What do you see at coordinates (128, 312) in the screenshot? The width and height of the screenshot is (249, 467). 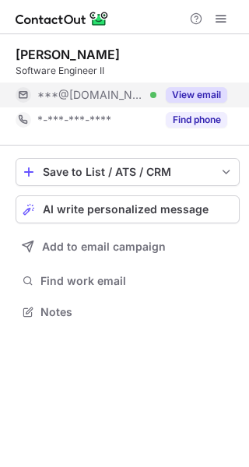 I see `button: Notes` at bounding box center [128, 312].